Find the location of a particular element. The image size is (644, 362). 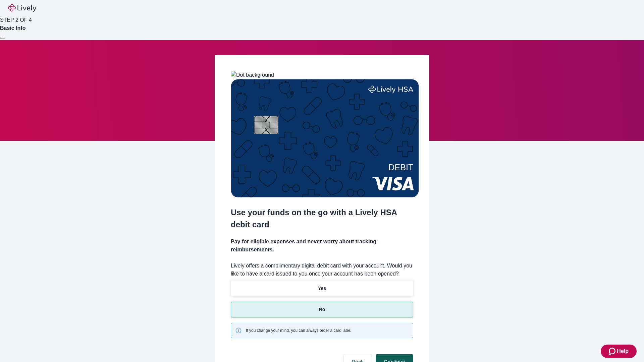

img: Debit card is located at coordinates (325, 138).